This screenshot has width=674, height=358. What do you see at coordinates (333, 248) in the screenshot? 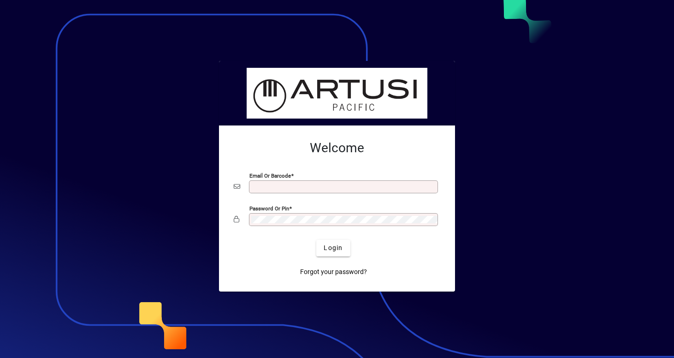
I see `button: Login` at bounding box center [333, 248].